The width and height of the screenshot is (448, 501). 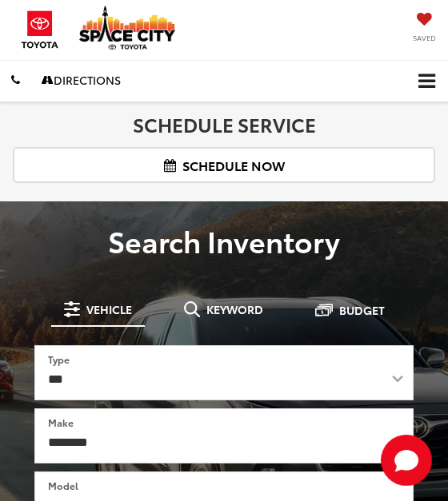 What do you see at coordinates (63, 484) in the screenshot?
I see `label: Model` at bounding box center [63, 484].